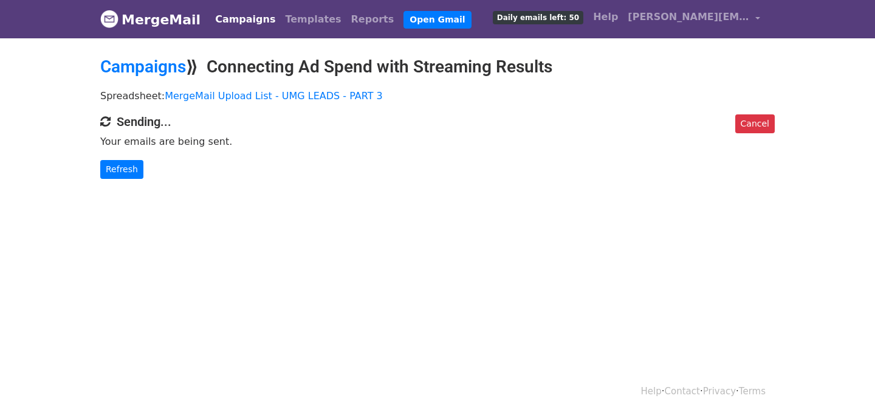  I want to click on a: Templates, so click(313, 19).